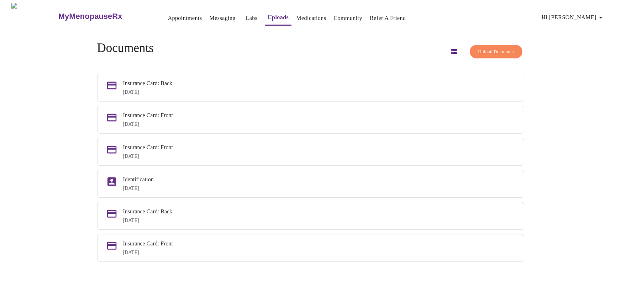 The image size is (621, 301). I want to click on a: Medications, so click(311, 18).